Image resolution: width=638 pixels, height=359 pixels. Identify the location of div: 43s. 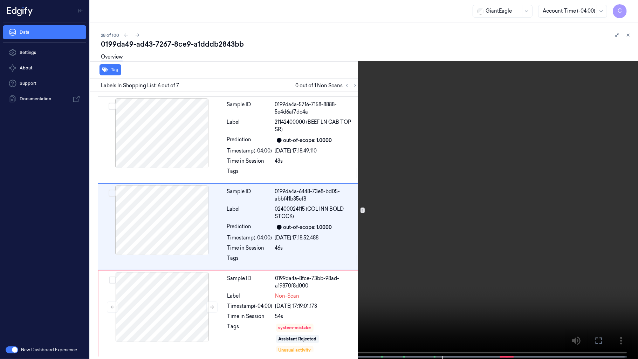
(316, 161).